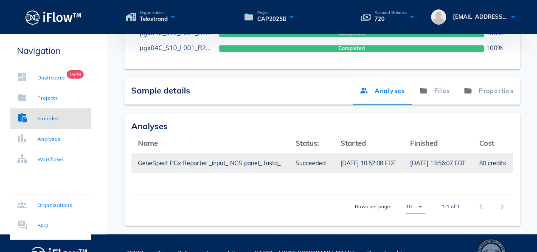  Describe the element at coordinates (493, 163) in the screenshot. I see `div: 80 credits` at that location.